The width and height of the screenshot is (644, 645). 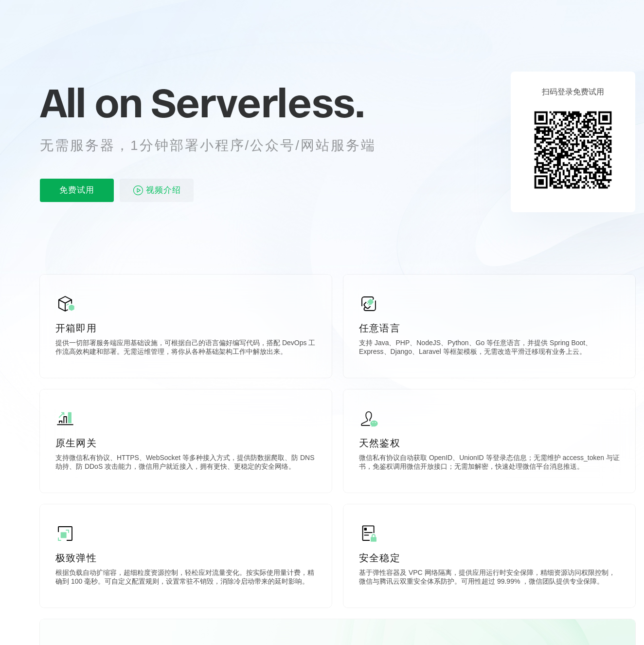 What do you see at coordinates (186, 443) in the screenshot?
I see `p: 原生网关` at bounding box center [186, 443].